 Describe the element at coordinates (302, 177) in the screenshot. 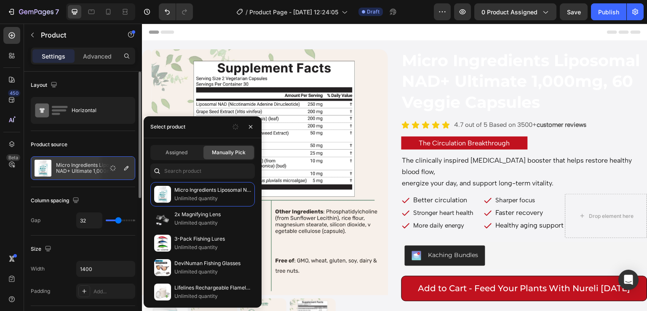

I see `p: Better circulation` at that location.